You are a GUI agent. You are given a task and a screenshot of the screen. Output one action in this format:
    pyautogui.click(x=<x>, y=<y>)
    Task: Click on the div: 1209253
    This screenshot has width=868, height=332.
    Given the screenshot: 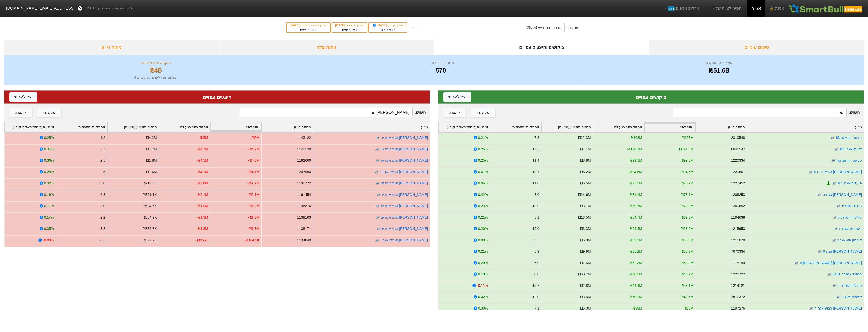 What is the action you would take?
    pyautogui.click(x=738, y=195)
    